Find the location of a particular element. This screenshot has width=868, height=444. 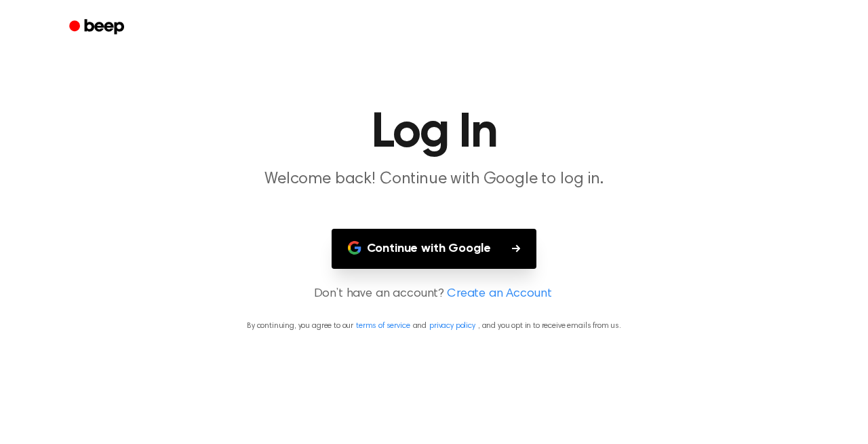

p: By continuing, you agree to our and , and you opt in to receive emails from us. is located at coordinates (434, 325).